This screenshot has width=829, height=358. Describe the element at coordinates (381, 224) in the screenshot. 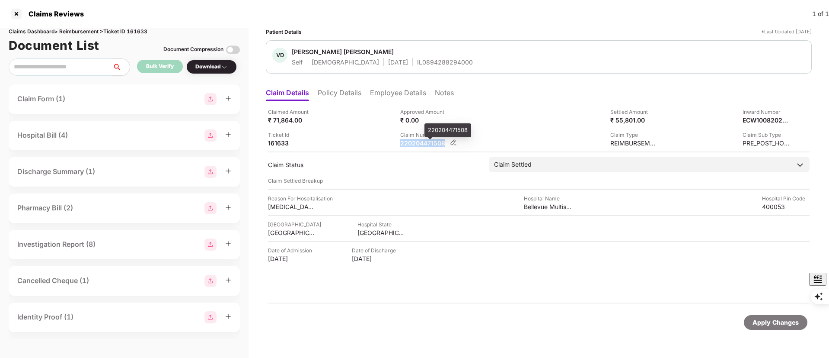

I see `div: Hospital State` at that location.